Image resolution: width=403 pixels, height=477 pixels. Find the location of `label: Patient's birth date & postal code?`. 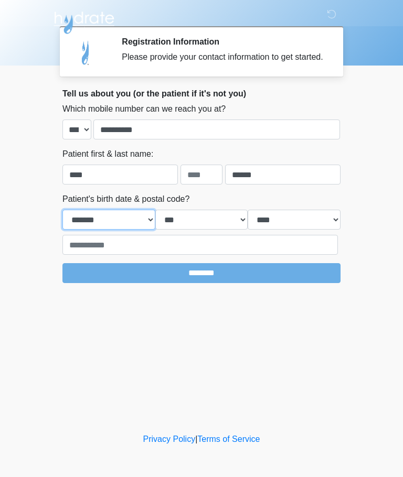

label: Patient's birth date & postal code? is located at coordinates (126, 199).